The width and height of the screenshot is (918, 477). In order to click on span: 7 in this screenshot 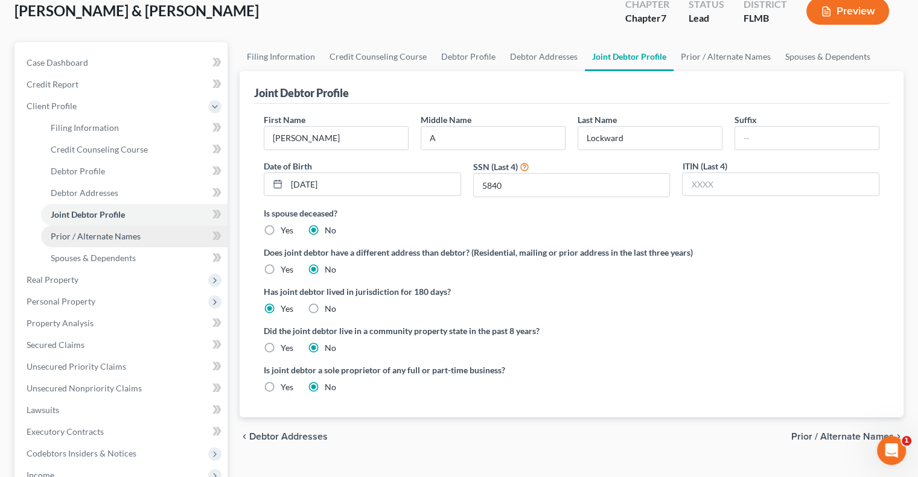, I will do `click(663, 18)`.